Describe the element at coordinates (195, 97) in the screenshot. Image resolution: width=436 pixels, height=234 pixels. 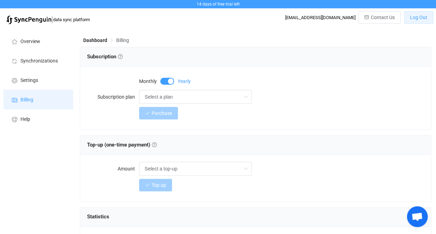
I see `input: Select a plan` at that location.